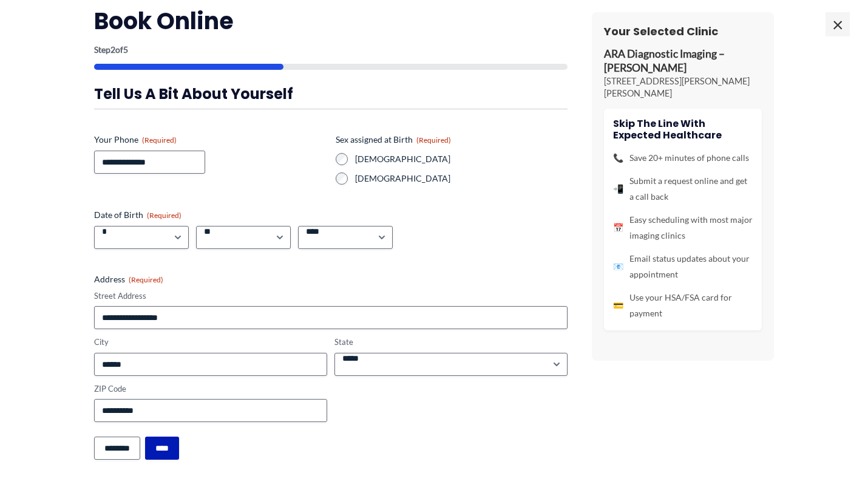  I want to click on label: Your Phone, so click(210, 140).